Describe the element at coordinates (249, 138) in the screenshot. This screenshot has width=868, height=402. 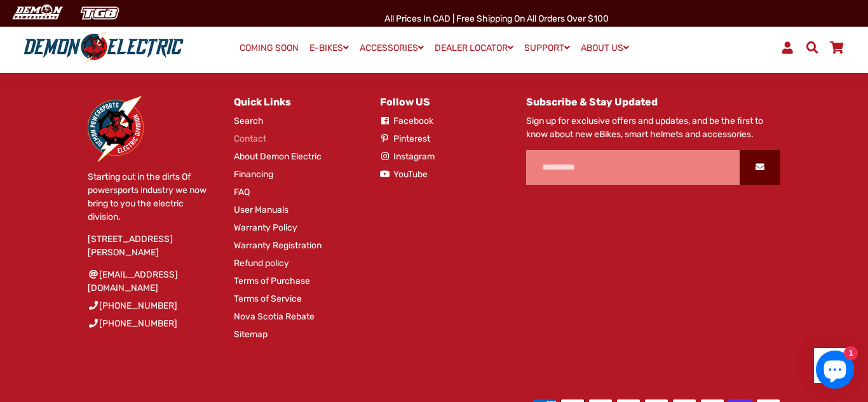
I see `a: Contact` at that location.